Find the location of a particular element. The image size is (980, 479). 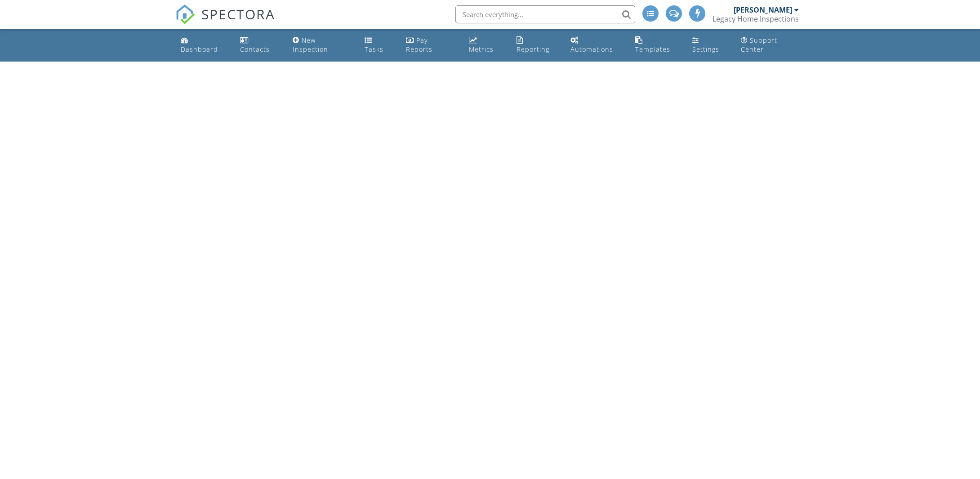

a: Metrics is located at coordinates (485, 45).